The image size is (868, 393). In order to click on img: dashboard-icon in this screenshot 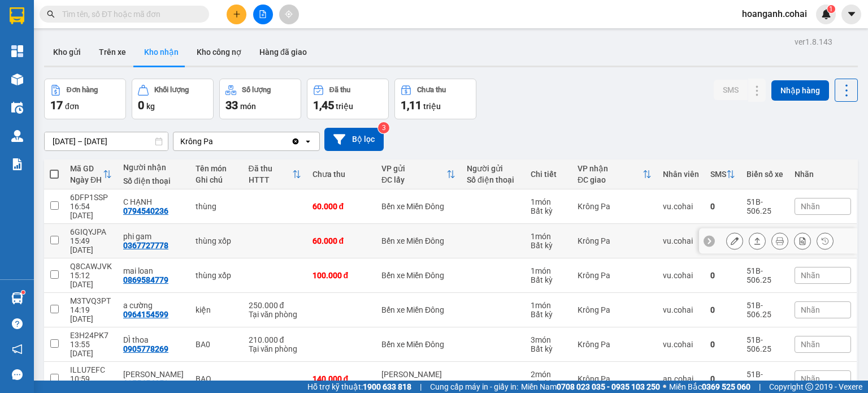, I will do `click(17, 51)`.